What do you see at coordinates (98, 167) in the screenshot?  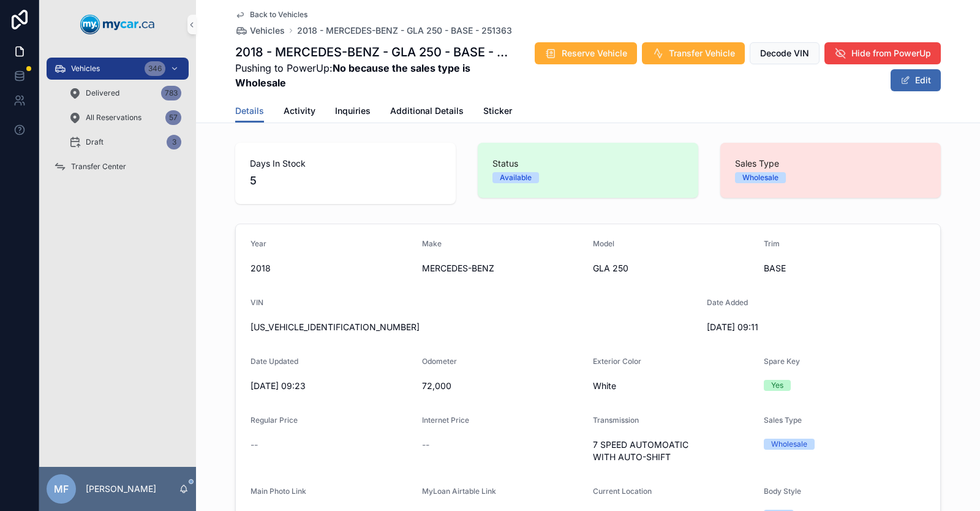 I see `span: Transfer Center` at bounding box center [98, 167].